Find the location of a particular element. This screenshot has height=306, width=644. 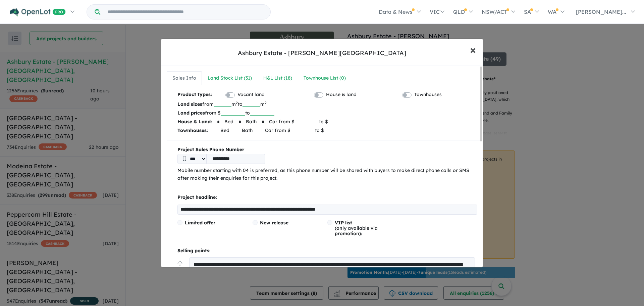

p: Project headline: is located at coordinates (328, 198).